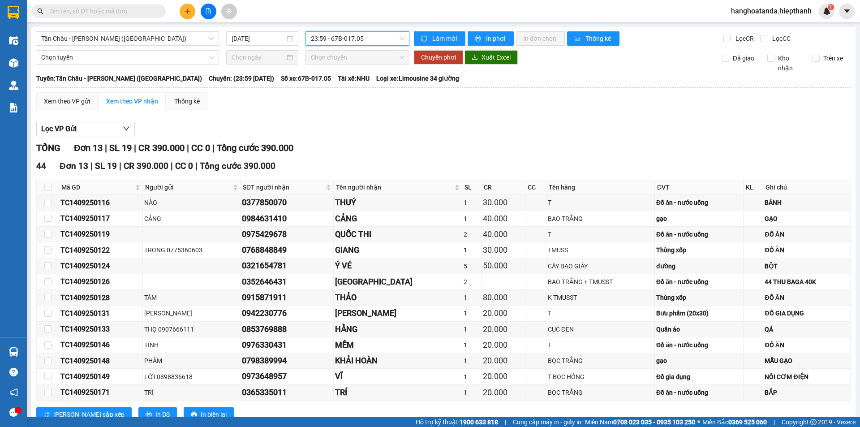  What do you see at coordinates (120, 148) in the screenshot?
I see `span: SL 19` at bounding box center [120, 148].